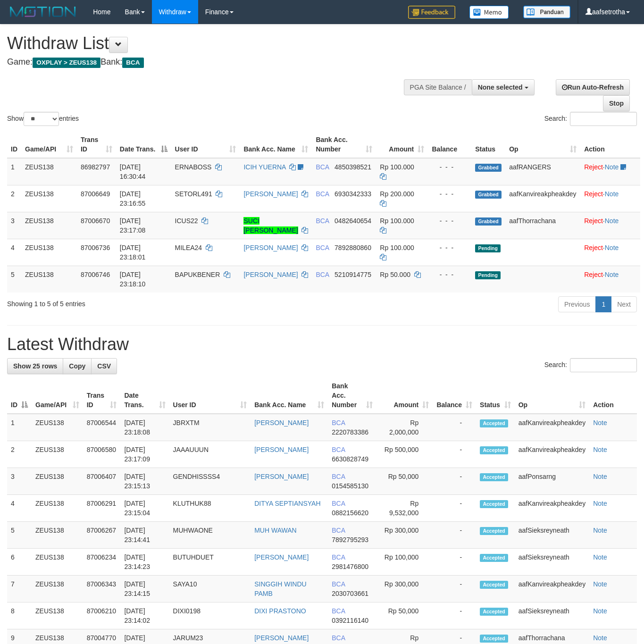 This screenshot has height=644, width=644. Describe the element at coordinates (210, 428) in the screenshot. I see `td: JBRXTM` at that location.